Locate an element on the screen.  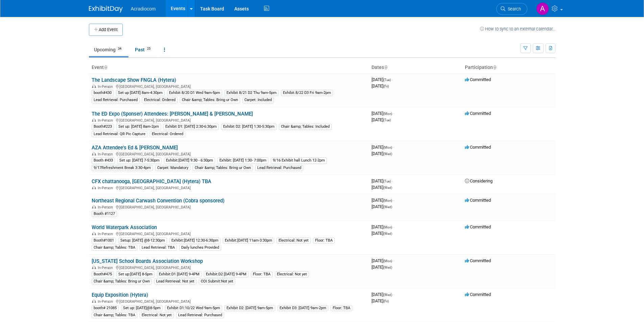
a: Sort by Event Name is located at coordinates (105, 67).